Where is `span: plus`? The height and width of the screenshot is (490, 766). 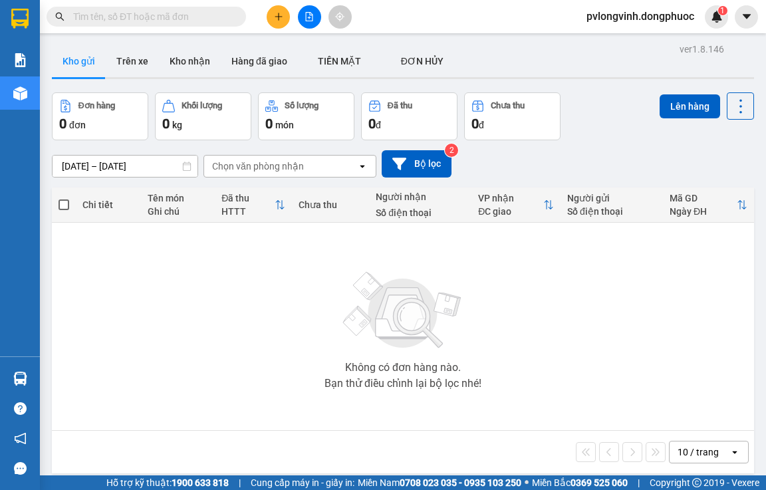 span: plus is located at coordinates (278, 17).